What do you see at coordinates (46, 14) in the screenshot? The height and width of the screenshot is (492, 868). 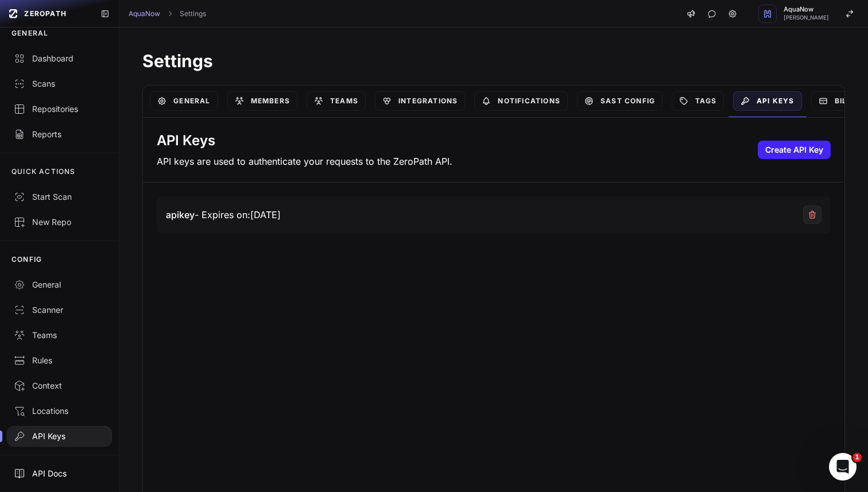 I see `span: ZEROPATH` at bounding box center [46, 14].